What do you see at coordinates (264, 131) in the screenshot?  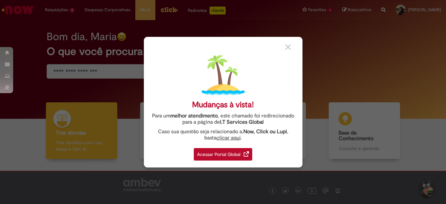 I see `strong: .Now, Click ou Lupi` at bounding box center [264, 131].